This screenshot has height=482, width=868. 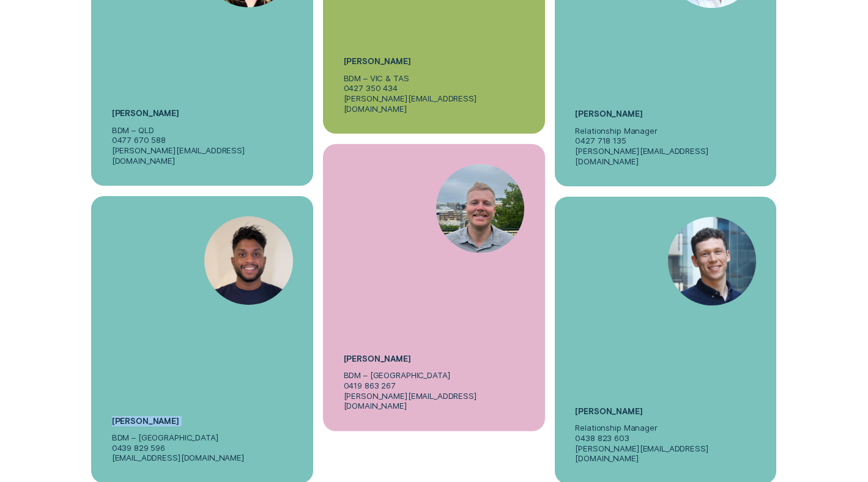 I want to click on p: 0438 823 603, so click(x=602, y=438).